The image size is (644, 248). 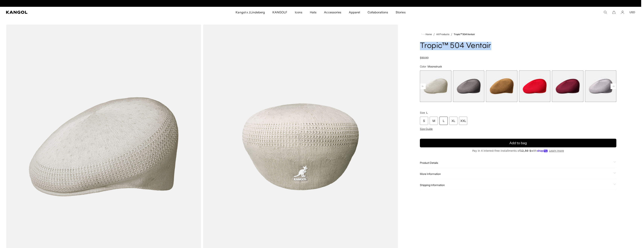 I want to click on button: Cart, so click(x=614, y=12).